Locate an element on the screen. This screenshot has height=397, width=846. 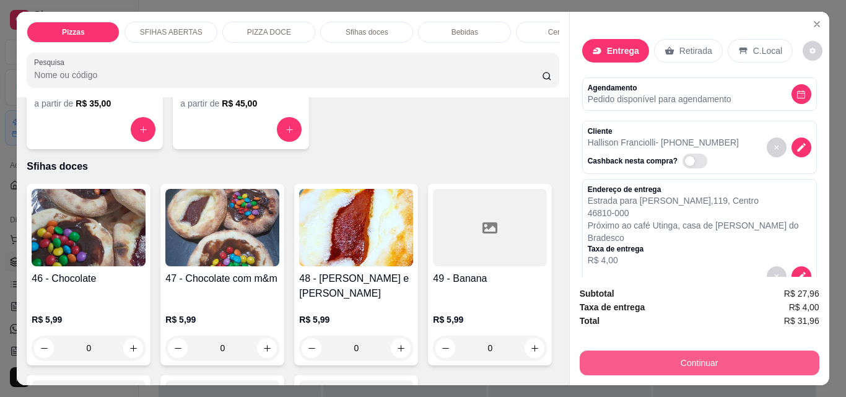
strong: Total is located at coordinates (590, 321).